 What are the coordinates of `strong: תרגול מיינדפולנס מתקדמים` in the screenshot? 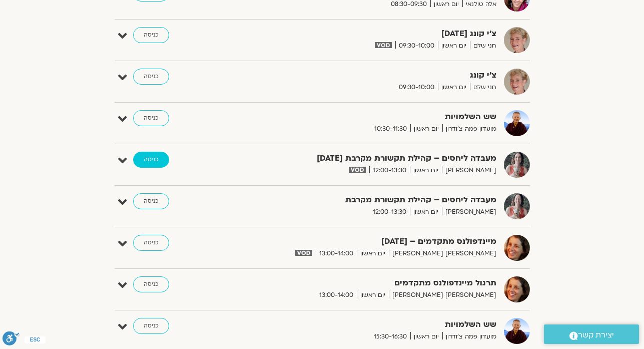 It's located at (374, 283).